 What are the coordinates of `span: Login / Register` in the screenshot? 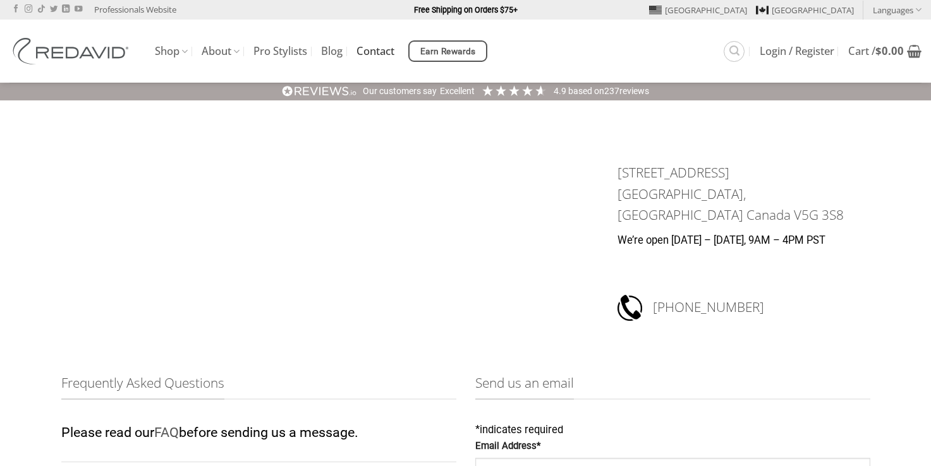 It's located at (797, 51).